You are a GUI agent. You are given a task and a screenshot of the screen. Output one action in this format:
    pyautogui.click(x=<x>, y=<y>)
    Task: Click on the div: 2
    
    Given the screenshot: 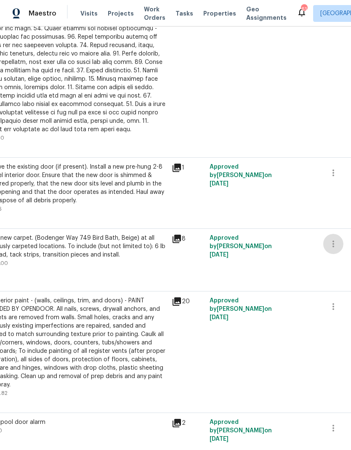 What is the action you would take?
    pyautogui.click(x=188, y=423)
    